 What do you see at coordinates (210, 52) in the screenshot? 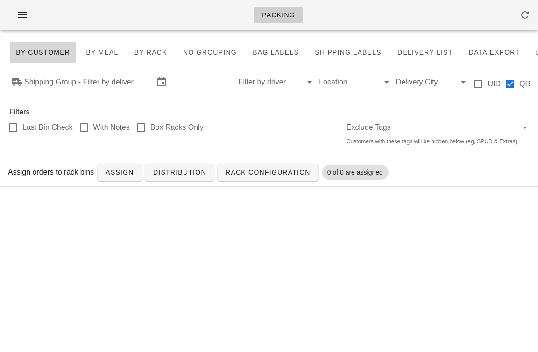
I see `span: No grouping` at bounding box center [210, 52].